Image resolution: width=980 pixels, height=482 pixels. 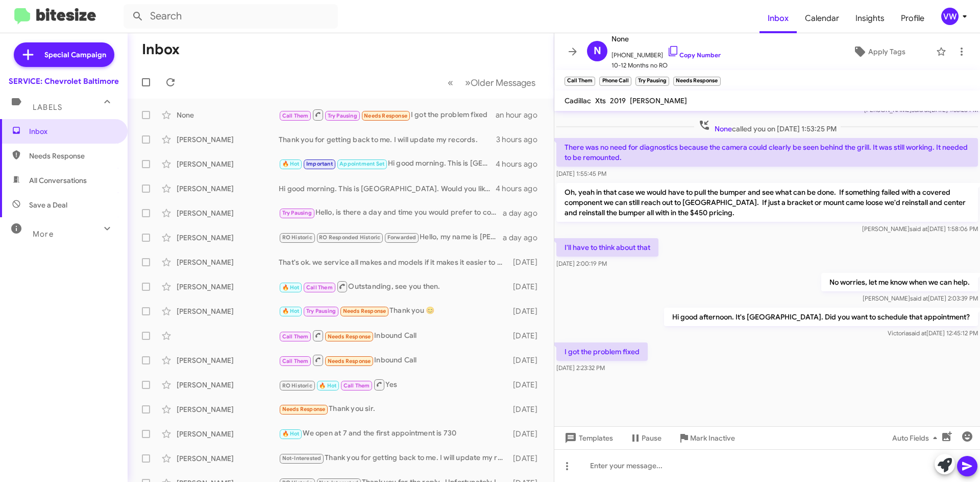 What do you see at coordinates (450, 82) in the screenshot?
I see `button: Previous` at bounding box center [450, 82].